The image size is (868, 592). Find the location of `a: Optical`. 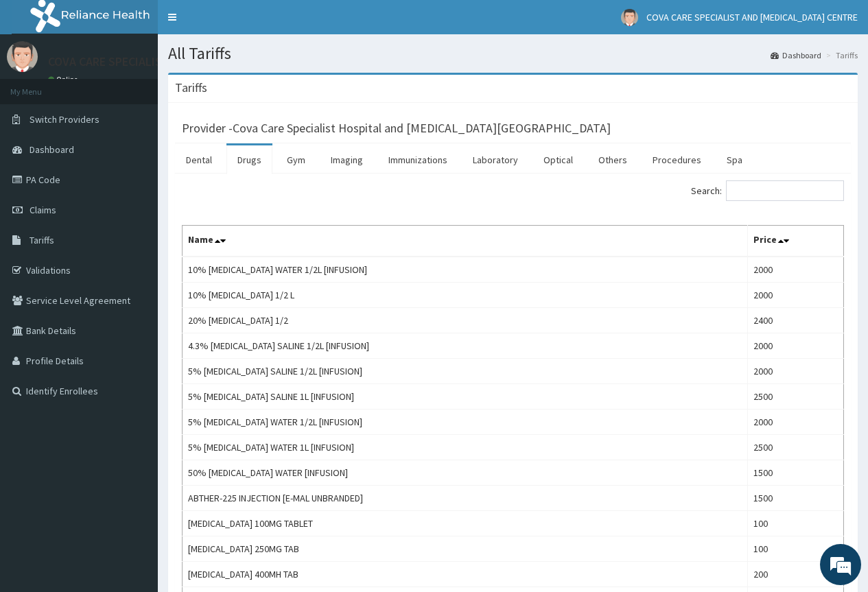

a: Optical is located at coordinates (557, 160).